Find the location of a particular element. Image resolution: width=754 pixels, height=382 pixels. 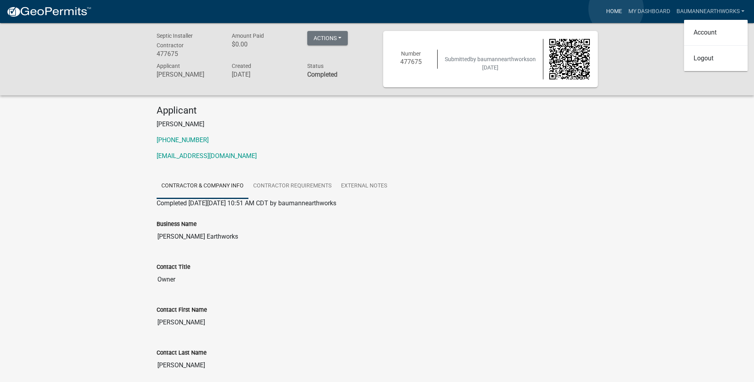

h6: $0.00 is located at coordinates (264, 44).